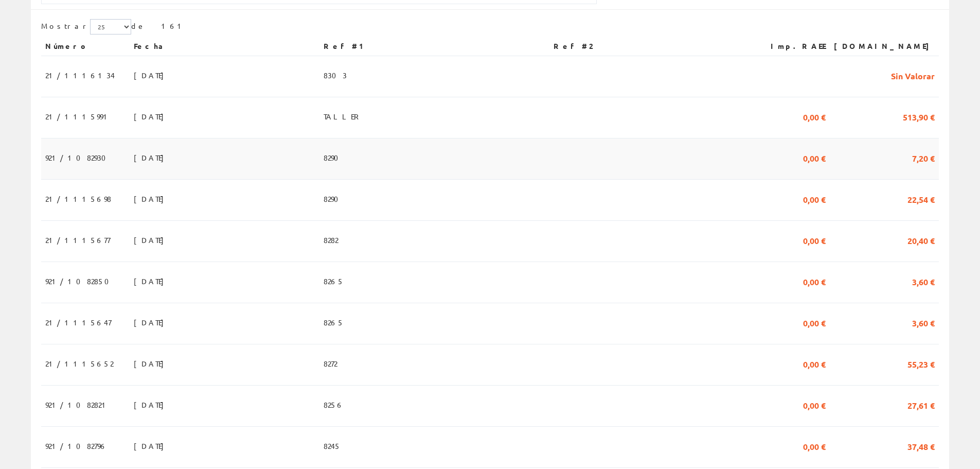 The width and height of the screenshot is (980, 469). Describe the element at coordinates (924, 158) in the screenshot. I see `span: 7,20 €` at that location.